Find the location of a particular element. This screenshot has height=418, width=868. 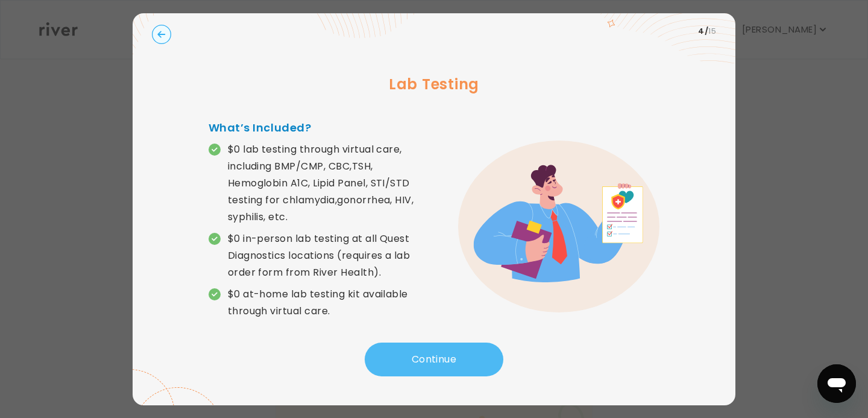

img: error graphic is located at coordinates (559, 227).